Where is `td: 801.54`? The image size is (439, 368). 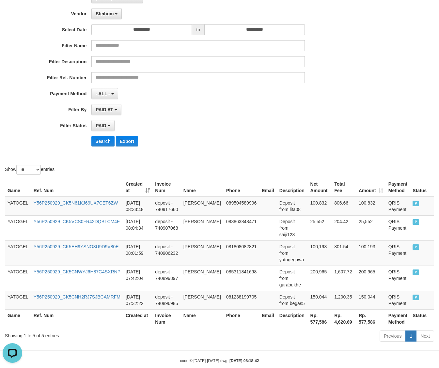 td: 801.54 is located at coordinates (344, 253).